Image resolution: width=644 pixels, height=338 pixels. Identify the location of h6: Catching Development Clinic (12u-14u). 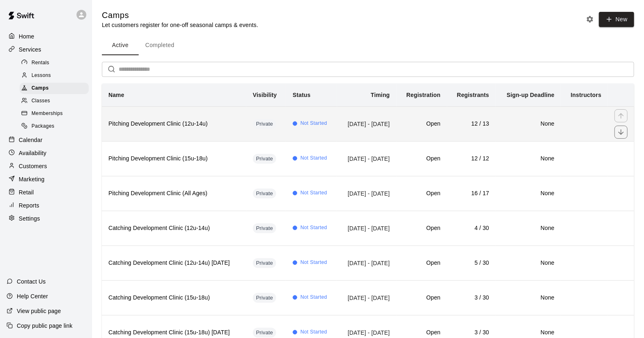
(174, 229).